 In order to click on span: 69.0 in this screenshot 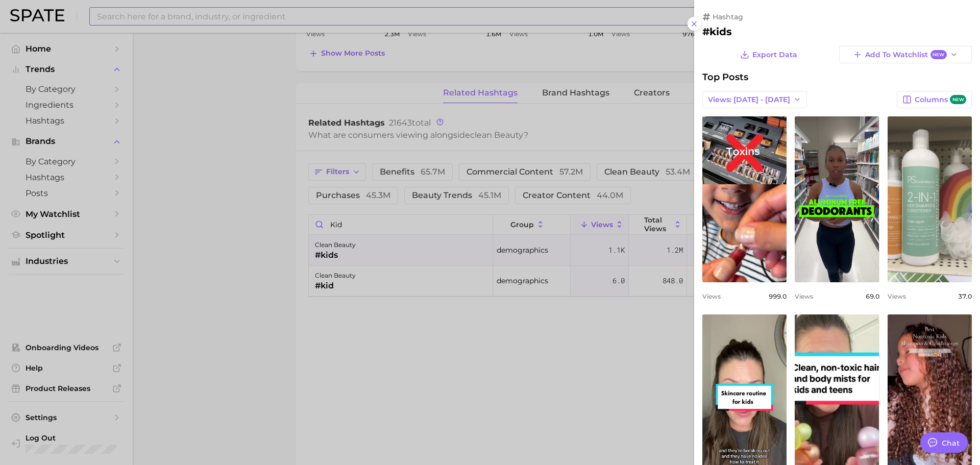, I will do `click(872, 296)`.